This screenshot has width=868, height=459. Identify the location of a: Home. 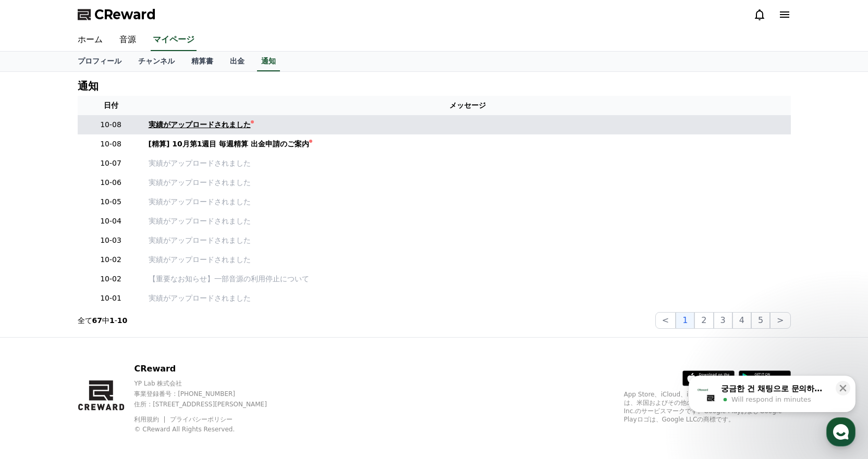
(36, 343).